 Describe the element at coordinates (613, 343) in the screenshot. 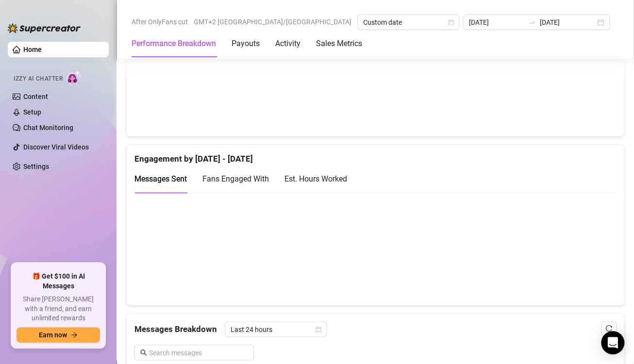

I see `div: Open Intercom Messenger` at that location.